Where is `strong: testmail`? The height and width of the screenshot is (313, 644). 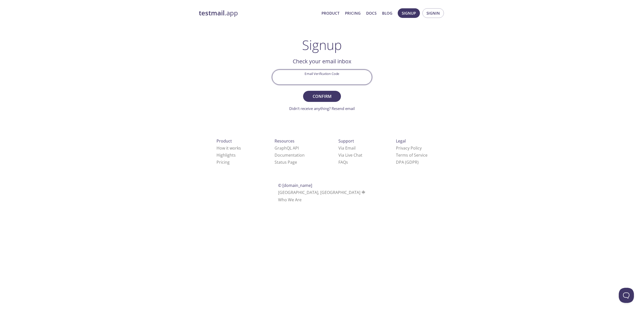
strong: testmail is located at coordinates (212, 13).